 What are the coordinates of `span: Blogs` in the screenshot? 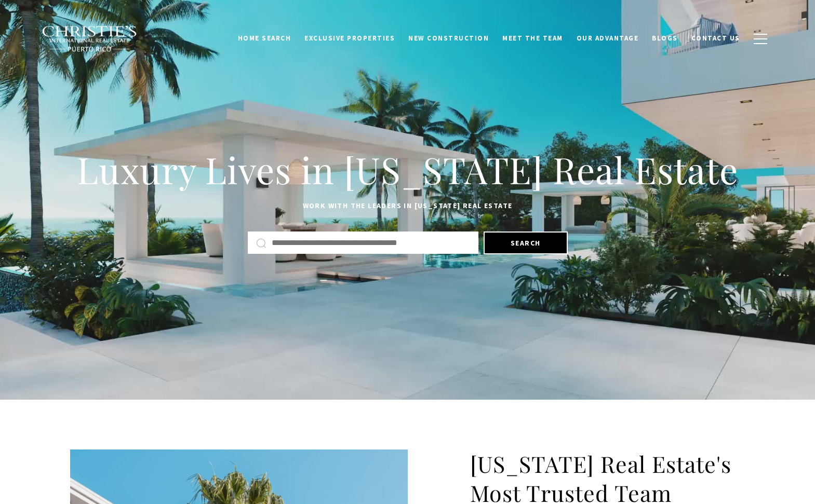 It's located at (665, 38).